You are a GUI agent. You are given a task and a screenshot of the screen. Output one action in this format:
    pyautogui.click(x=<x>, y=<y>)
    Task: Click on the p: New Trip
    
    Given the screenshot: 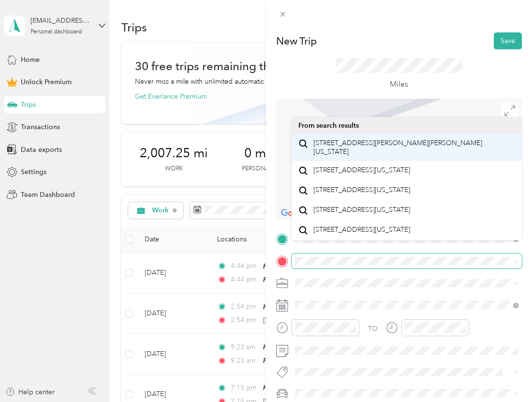 What is the action you would take?
    pyautogui.click(x=296, y=41)
    